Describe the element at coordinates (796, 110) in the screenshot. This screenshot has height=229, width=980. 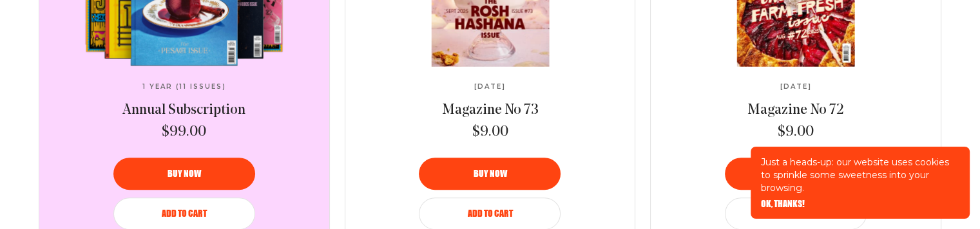
I see `span: Magazine No 72` at that location.